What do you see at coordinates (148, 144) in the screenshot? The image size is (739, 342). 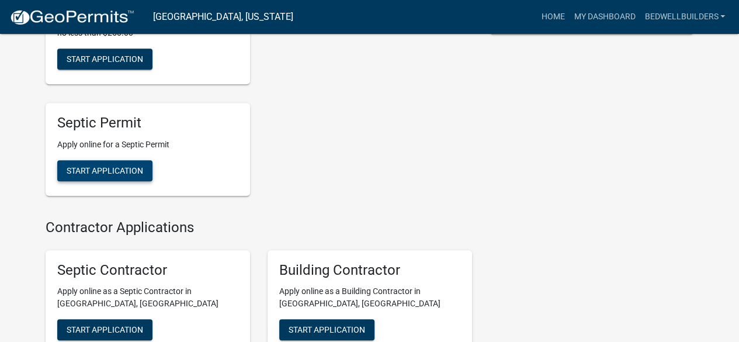 I see `p: Apply online for a Septic Permit` at bounding box center [148, 144].